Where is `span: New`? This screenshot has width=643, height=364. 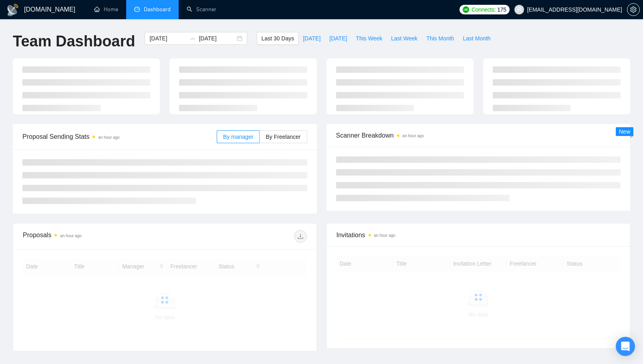 span: New is located at coordinates (625, 132).